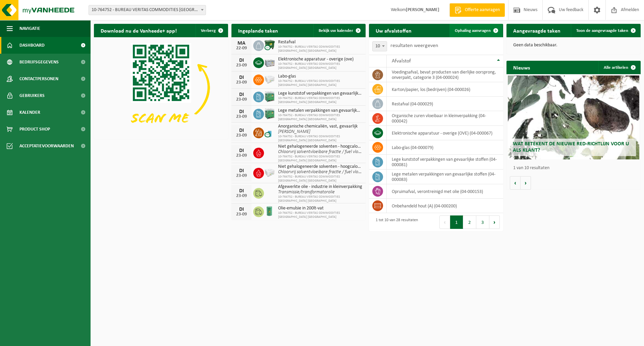  I want to click on a: Toon de aangevraagde taken, so click(605, 30).